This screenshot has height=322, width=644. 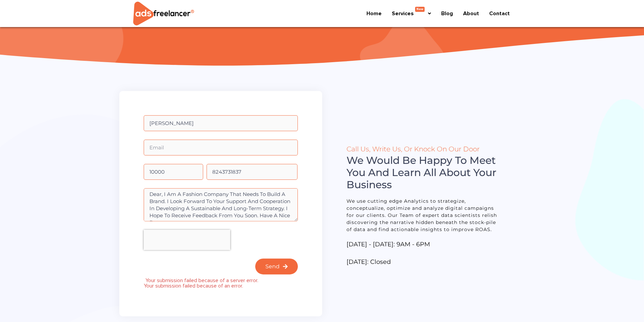 What do you see at coordinates (411, 13) in the screenshot?
I see `a: ServicesNew` at bounding box center [411, 13].